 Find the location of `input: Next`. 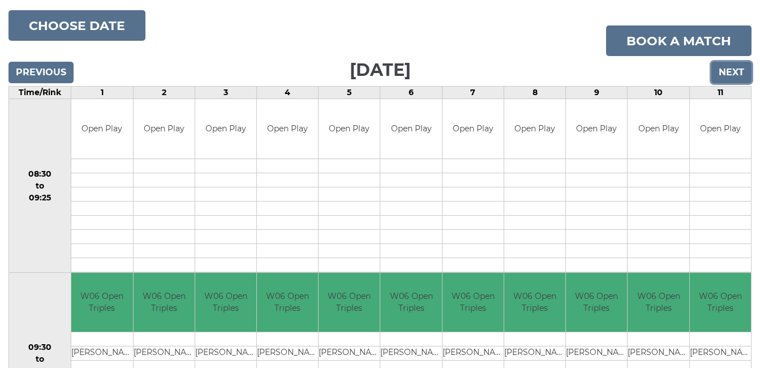

input: Next is located at coordinates (731, 72).